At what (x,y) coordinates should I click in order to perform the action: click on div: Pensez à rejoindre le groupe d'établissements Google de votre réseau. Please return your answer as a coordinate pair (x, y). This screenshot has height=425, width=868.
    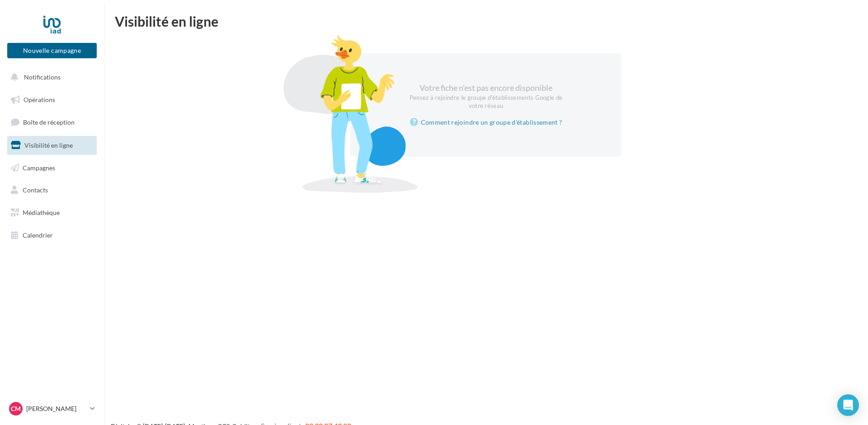
    Looking at the image, I should click on (486, 102).